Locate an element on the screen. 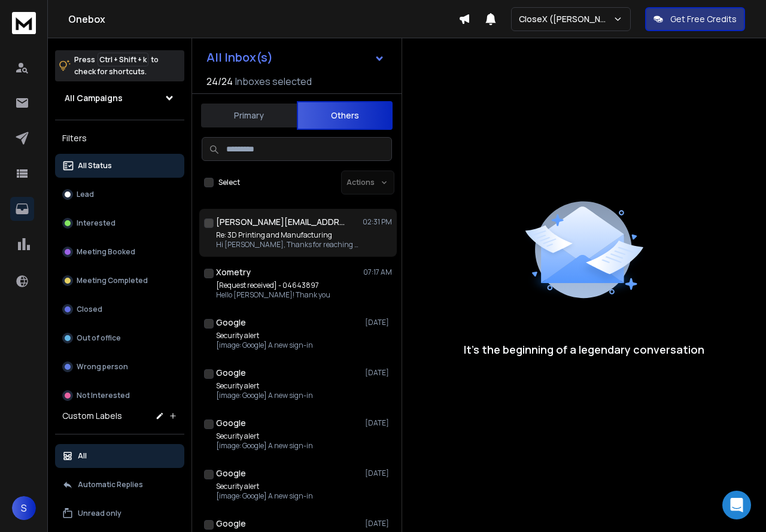  p: It’s the beginning of a legendary conversation is located at coordinates (584, 349).